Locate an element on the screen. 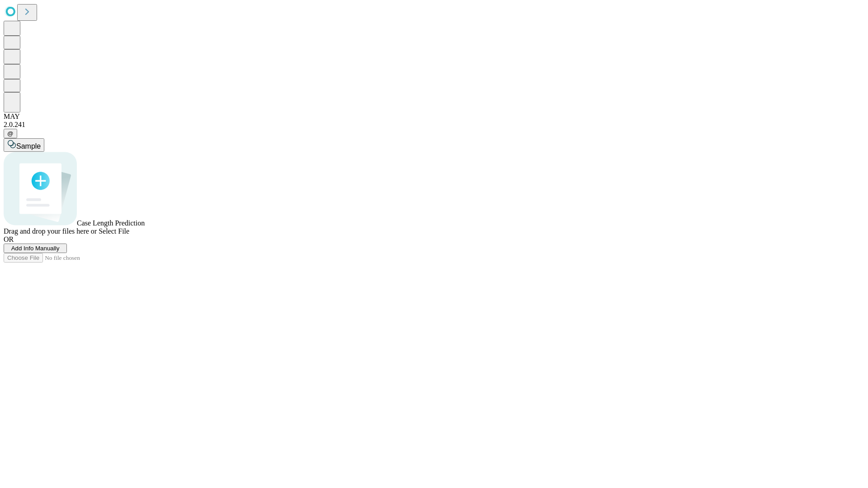 The height and width of the screenshot is (488, 868). div: 2.0.241 is located at coordinates (434, 125).